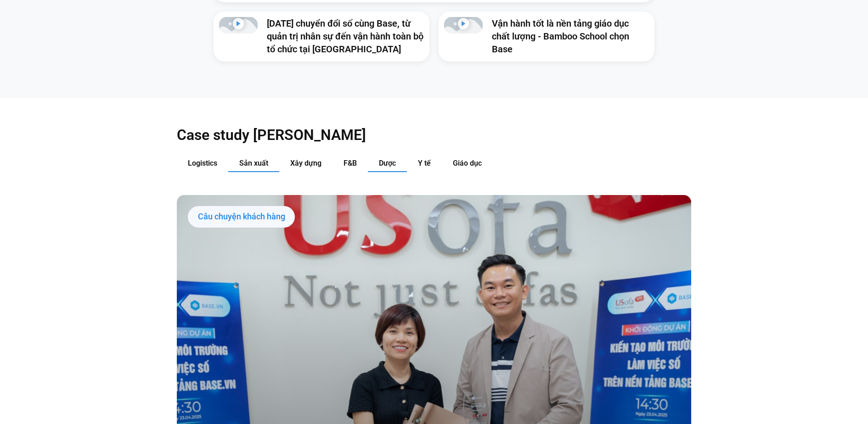 This screenshot has width=868, height=424. I want to click on span: Y tế, so click(424, 163).